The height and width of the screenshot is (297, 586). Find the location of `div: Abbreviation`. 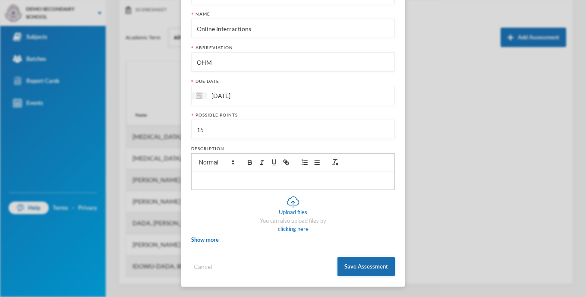

div: Abbreviation is located at coordinates (293, 47).